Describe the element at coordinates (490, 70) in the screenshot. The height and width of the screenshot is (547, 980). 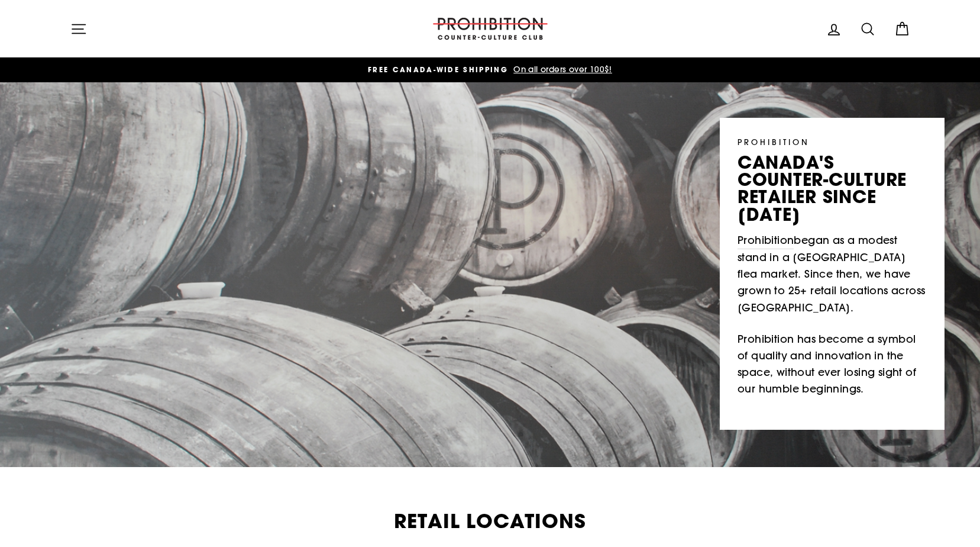
I see `a: FREE CANADA-WIDE SHIPPING On all orders over 100$!` at that location.